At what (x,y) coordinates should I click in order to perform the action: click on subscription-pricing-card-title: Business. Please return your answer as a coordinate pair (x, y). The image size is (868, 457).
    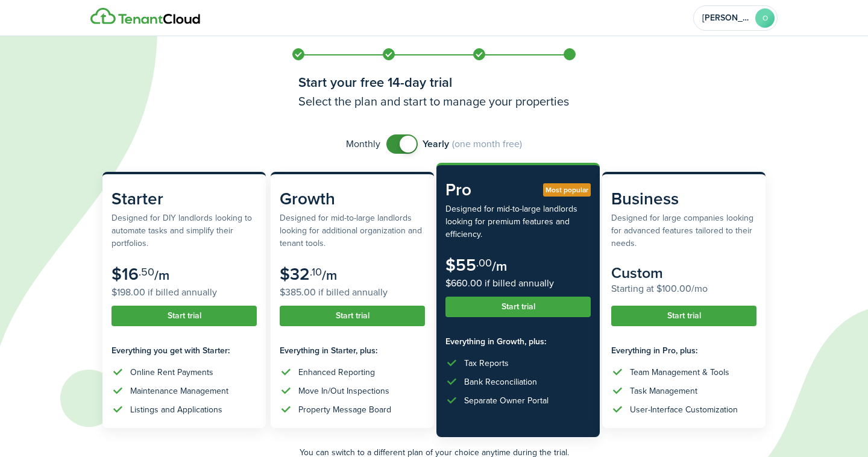
    Looking at the image, I should click on (684, 199).